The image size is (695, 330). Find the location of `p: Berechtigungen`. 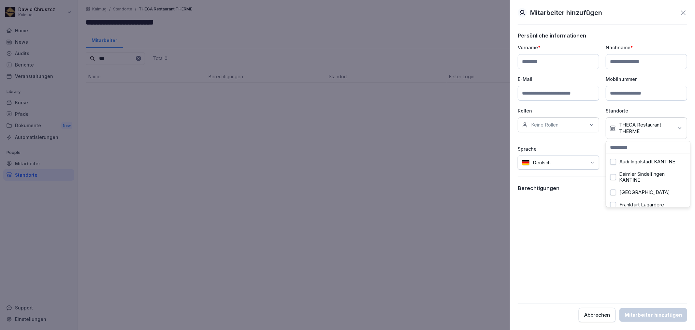

p: Berechtigungen is located at coordinates (539, 188).